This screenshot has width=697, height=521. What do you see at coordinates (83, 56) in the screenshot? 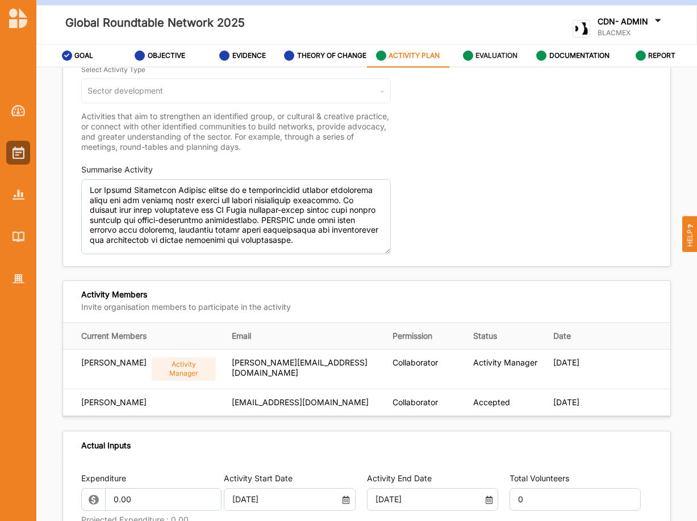
I see `label: GOAL` at bounding box center [83, 56].